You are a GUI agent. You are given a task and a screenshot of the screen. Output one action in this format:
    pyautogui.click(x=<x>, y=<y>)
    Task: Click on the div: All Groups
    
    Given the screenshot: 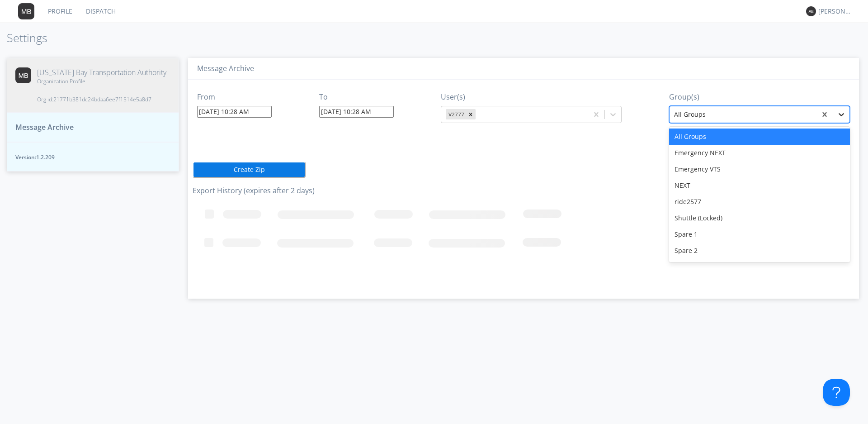 What is the action you would take?
    pyautogui.click(x=760, y=137)
    